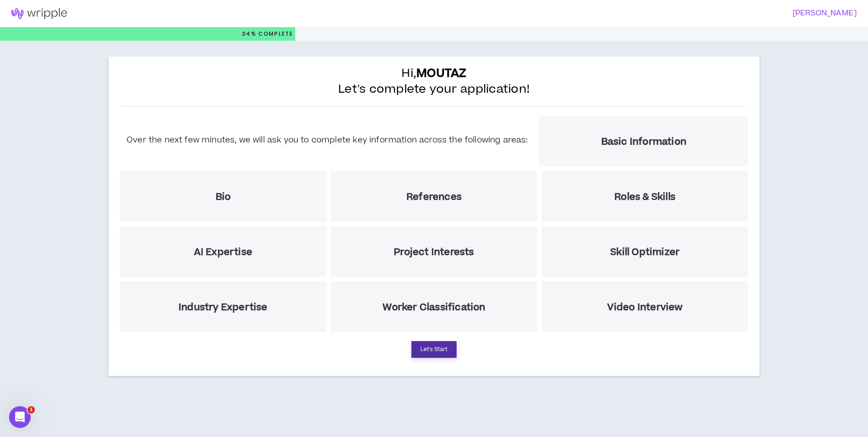 This screenshot has height=437, width=868. Describe the element at coordinates (223, 197) in the screenshot. I see `h5: Bio` at that location.